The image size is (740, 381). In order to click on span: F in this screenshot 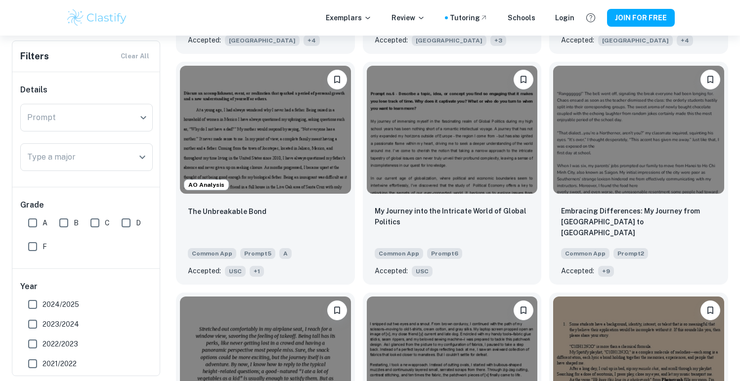, I will do `click(44, 247)`.